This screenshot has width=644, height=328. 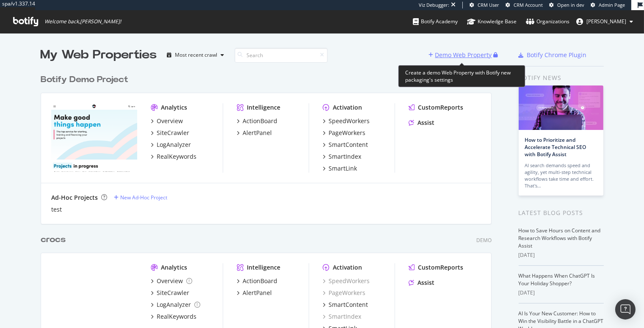 I want to click on span: CRM User, so click(x=488, y=4).